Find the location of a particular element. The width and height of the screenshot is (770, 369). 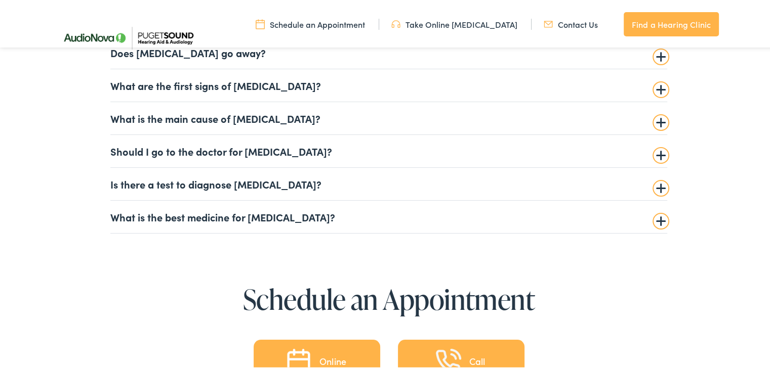

div: Online is located at coordinates (333, 360).